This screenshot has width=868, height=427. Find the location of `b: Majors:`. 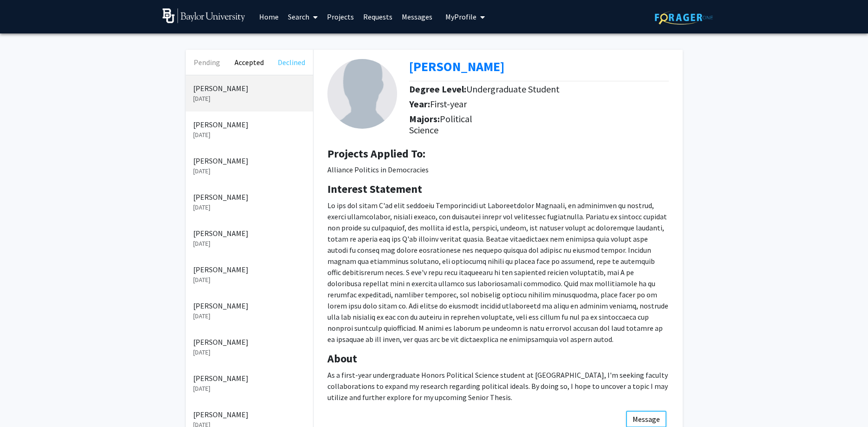

b: Majors: is located at coordinates (424, 118).